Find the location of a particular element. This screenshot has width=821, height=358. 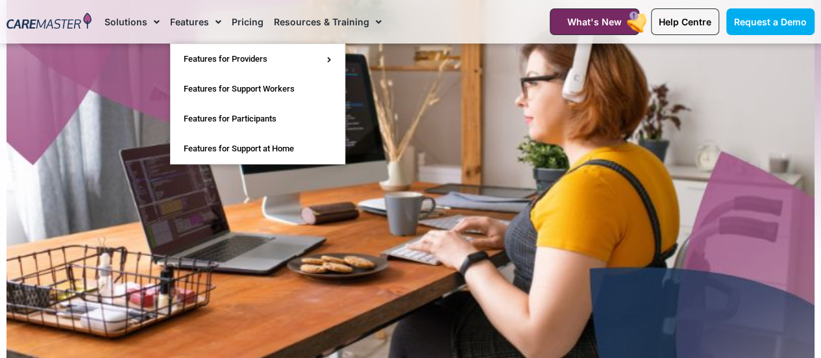

a: Features for Support Workers is located at coordinates (258, 89).